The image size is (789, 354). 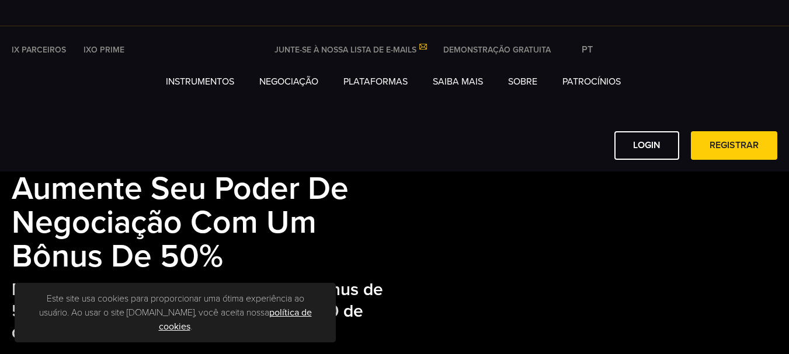 What do you see at coordinates (22, 290) in the screenshot?
I see `img: yellow close icon` at bounding box center [22, 290].